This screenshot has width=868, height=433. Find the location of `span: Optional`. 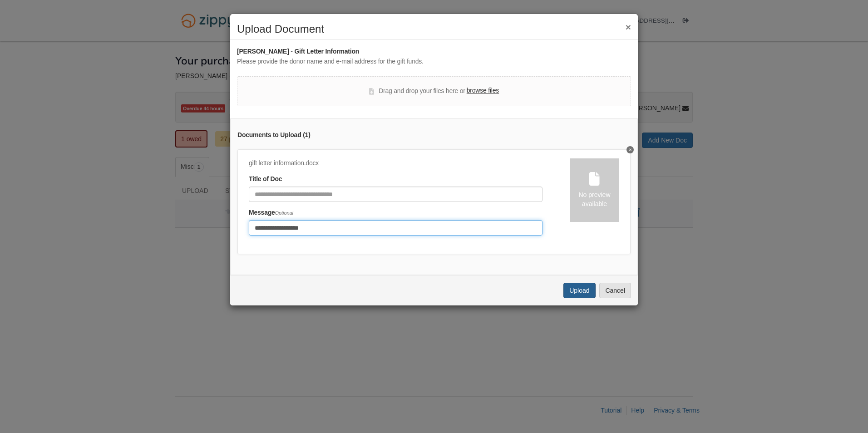

span: Optional is located at coordinates (284, 212).